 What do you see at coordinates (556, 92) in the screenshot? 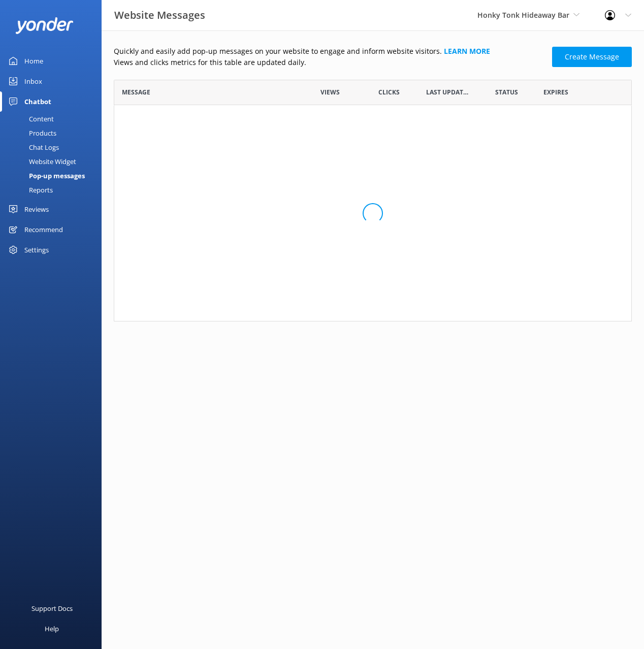
I see `span: Expires` at bounding box center [556, 92].